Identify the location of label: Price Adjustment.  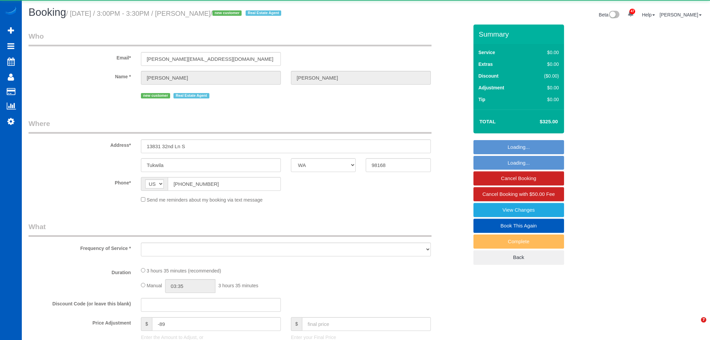
(80, 321).